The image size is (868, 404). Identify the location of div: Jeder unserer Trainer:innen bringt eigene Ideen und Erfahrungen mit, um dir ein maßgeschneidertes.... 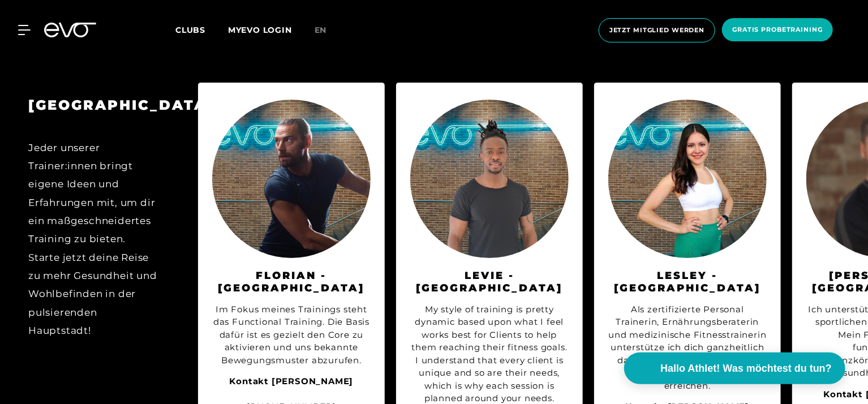
(94, 239).